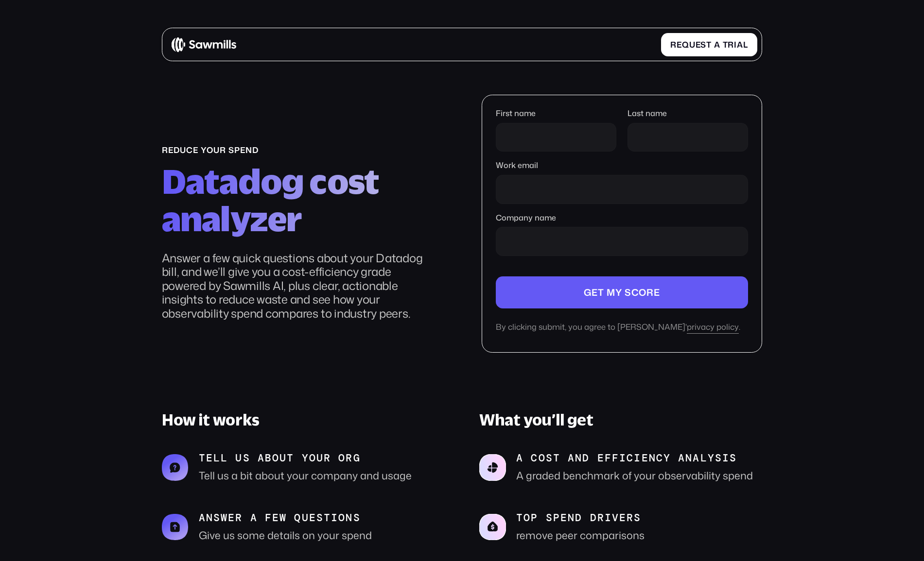 The height and width of the screenshot is (561, 924). Describe the element at coordinates (556, 113) in the screenshot. I see `label: First name` at that location.